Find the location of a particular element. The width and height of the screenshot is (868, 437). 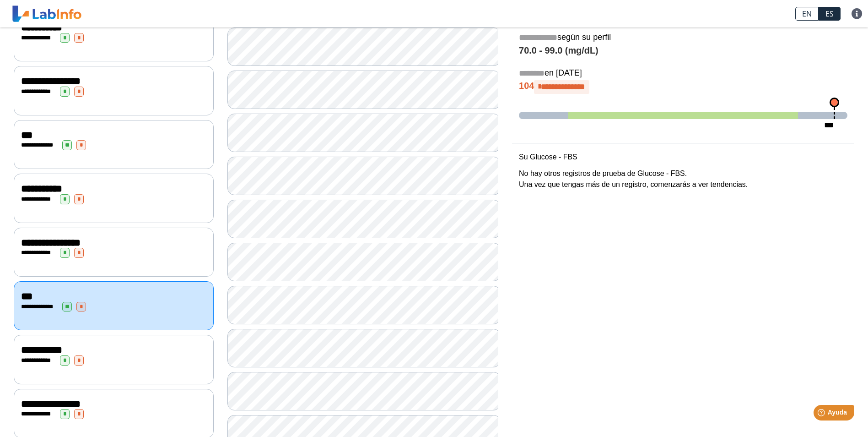

p: No hay otros registros de prueba de Glucose - FBS. Una vez que tengas más de un registro, comenza... is located at coordinates (684, 179).